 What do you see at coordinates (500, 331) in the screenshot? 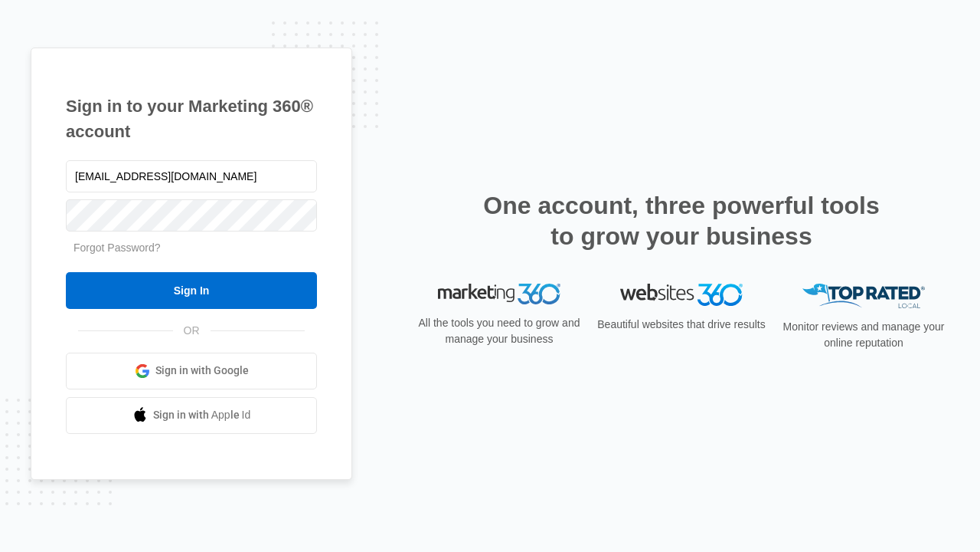
I see `p: All the tools you need to grow and manage your business` at bounding box center [500, 331].